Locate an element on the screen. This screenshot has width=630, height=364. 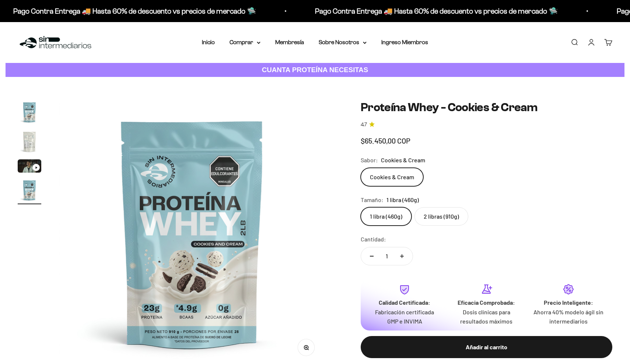
button: Ir al artículo 1 is located at coordinates (30, 113).